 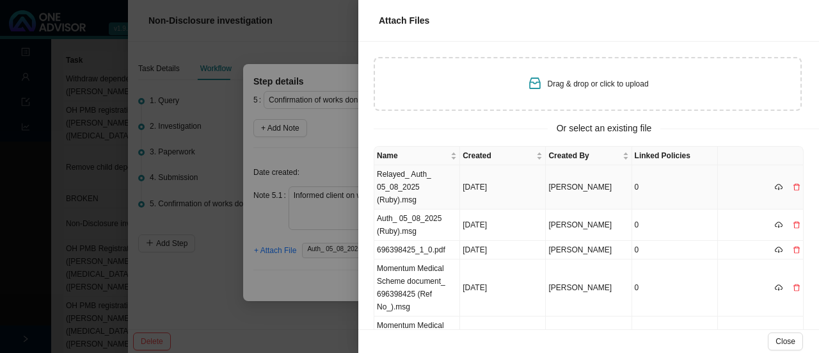 I want to click on span: Close, so click(x=785, y=341).